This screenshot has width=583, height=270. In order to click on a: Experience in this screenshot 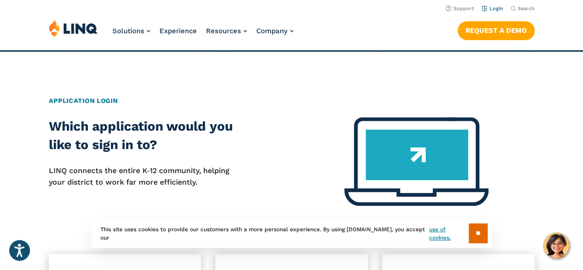, I will do `click(178, 31)`.